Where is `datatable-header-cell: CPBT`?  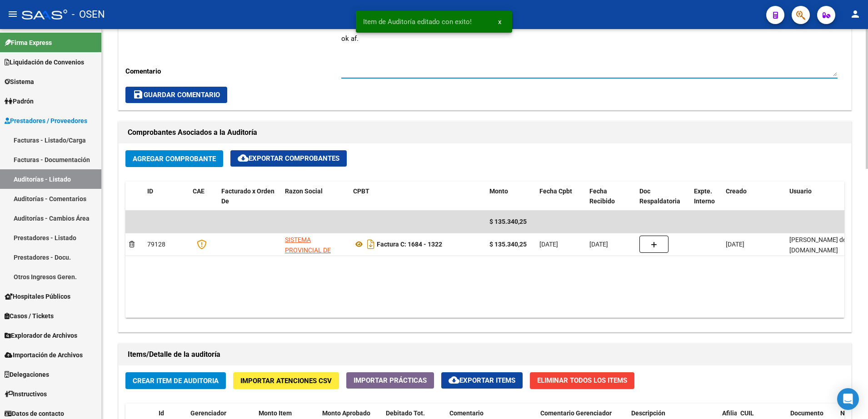 datatable-header-cell: CPBT is located at coordinates (418, 196).